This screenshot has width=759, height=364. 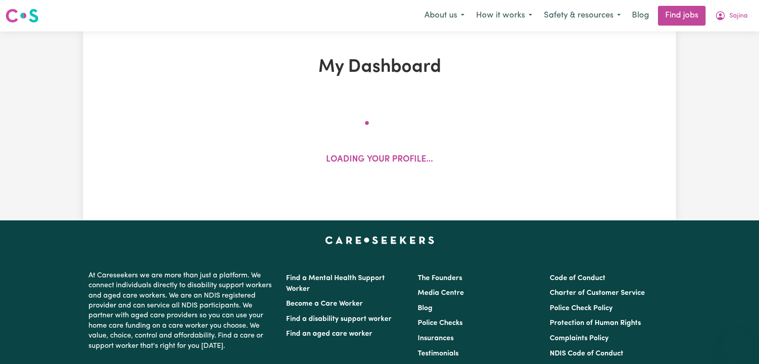 What do you see at coordinates (582, 16) in the screenshot?
I see `button: Safety & resources` at bounding box center [582, 16].